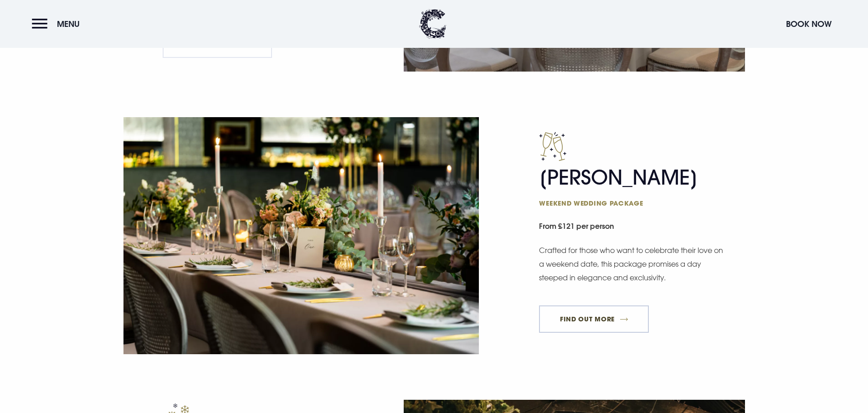  What do you see at coordinates (809, 24) in the screenshot?
I see `button: Book Now` at bounding box center [809, 24].